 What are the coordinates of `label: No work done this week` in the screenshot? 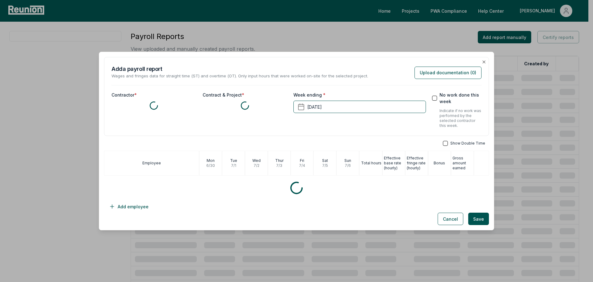 It's located at (461, 98).